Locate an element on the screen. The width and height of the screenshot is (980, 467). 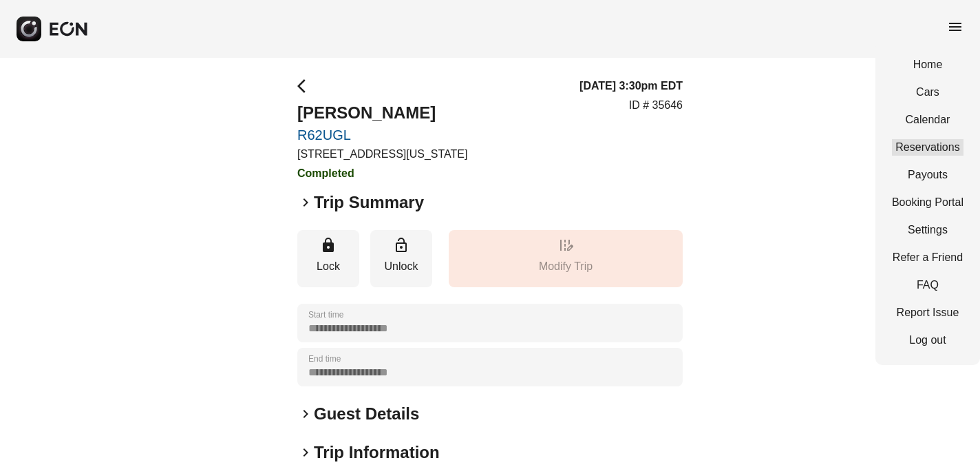
span: lock is located at coordinates (329, 245).